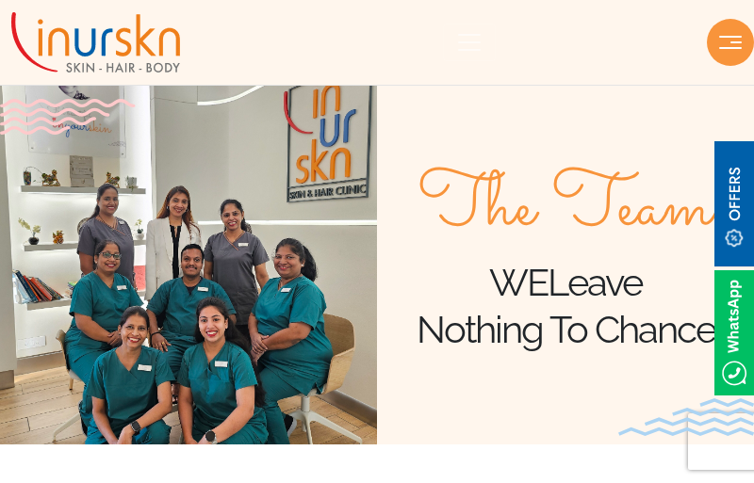 The image size is (754, 483). I want to click on img: offerBt, so click(734, 204).